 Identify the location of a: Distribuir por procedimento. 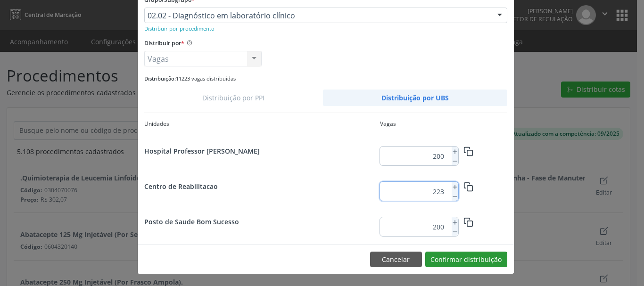
(179, 28).